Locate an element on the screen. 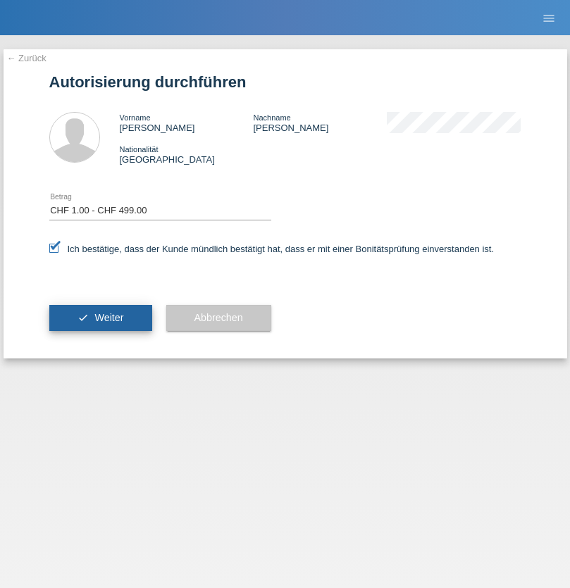 The height and width of the screenshot is (588, 570). button: check Weiter is located at coordinates (101, 318).